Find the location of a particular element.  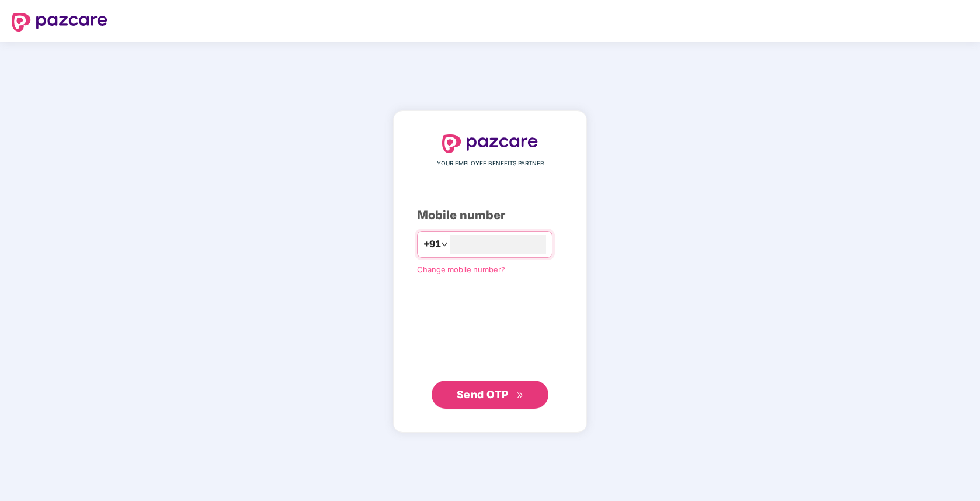

span: YOUR EMPLOYEE BENEFITS PARTNER is located at coordinates (490, 164).